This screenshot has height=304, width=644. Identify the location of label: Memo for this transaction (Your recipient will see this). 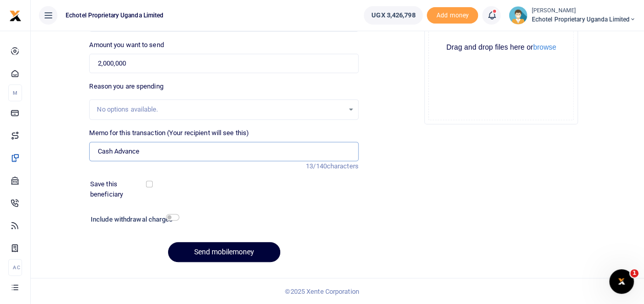
(169, 133).